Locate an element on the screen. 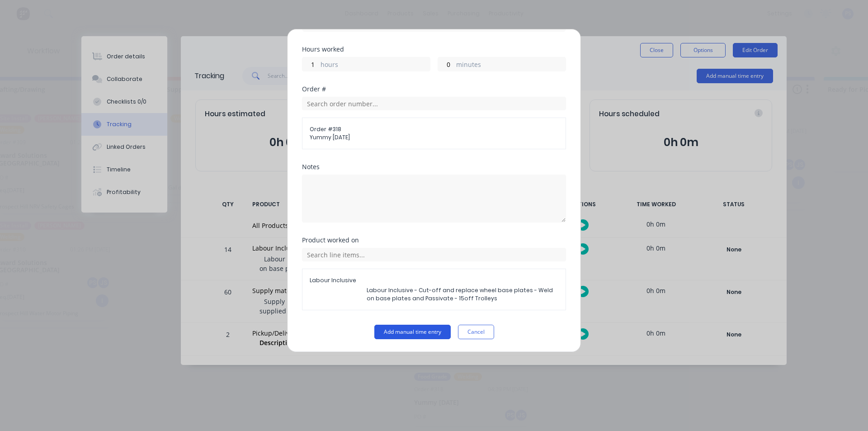 The image size is (868, 431). button: Add manual time entry is located at coordinates (412, 332).